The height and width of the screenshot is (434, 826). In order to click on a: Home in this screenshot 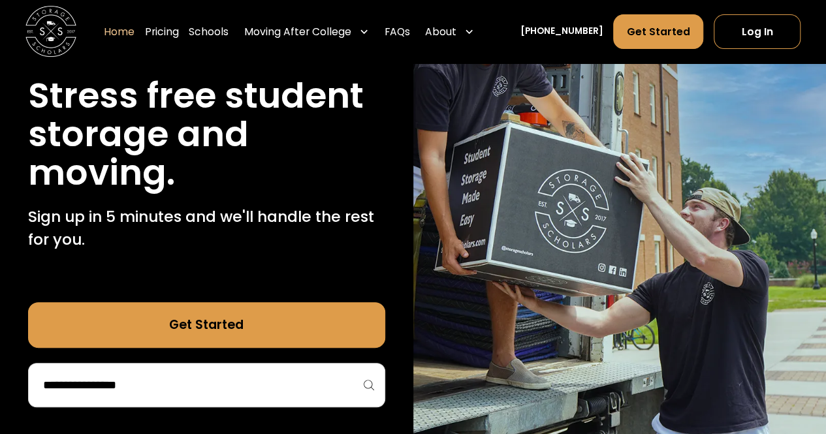, I will do `click(119, 32)`.